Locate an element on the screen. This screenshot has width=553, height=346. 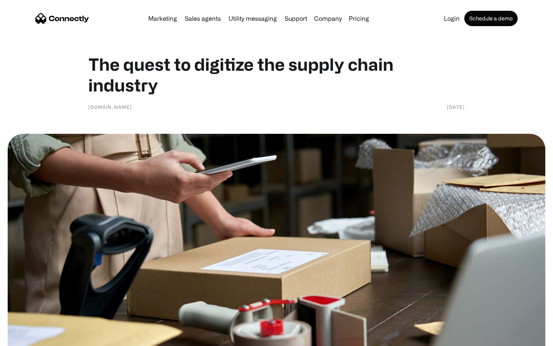
a: Marketing is located at coordinates (163, 18).